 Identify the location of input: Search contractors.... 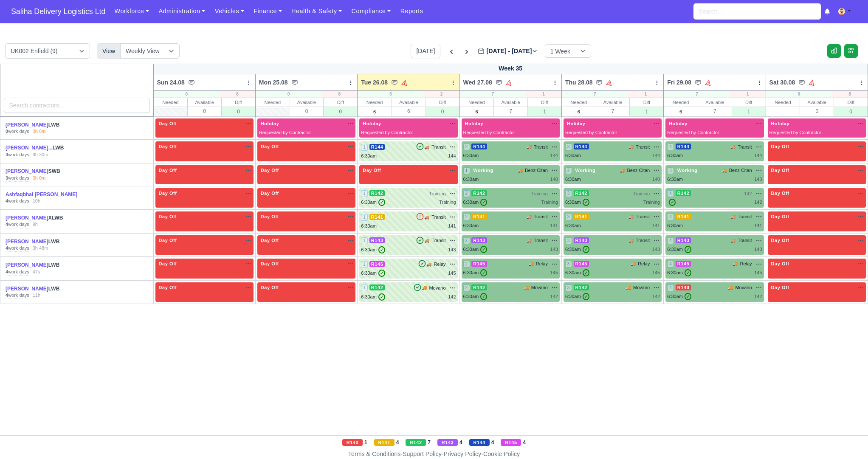
(77, 106).